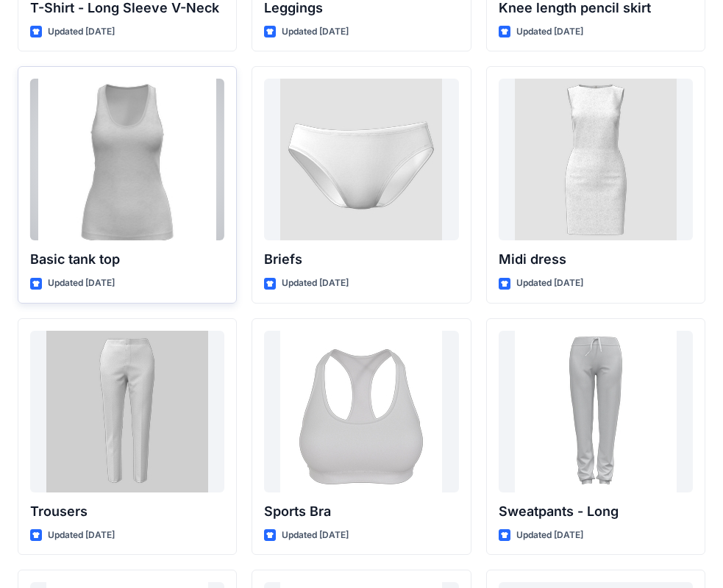  Describe the element at coordinates (595, 160) in the screenshot. I see `a: Midi dress` at that location.